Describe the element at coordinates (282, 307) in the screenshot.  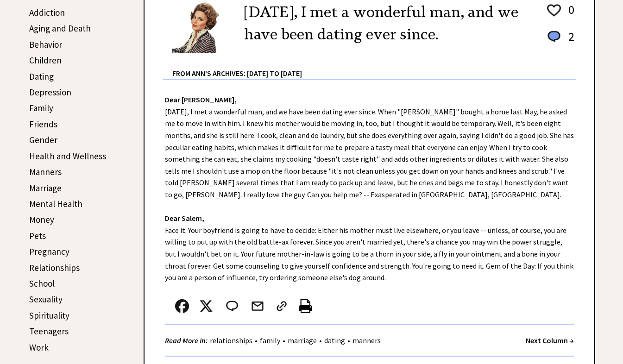
I see `img: link_02.png` at that location.